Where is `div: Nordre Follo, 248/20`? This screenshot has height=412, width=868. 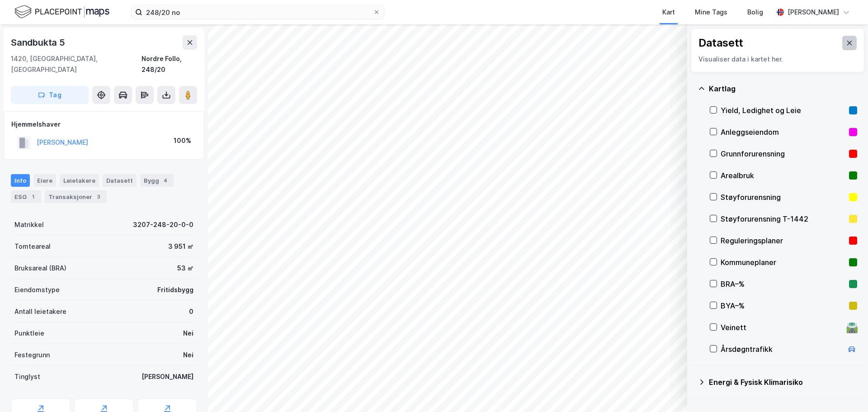
div: Nordre Follo, 248/20 is located at coordinates (169, 64).